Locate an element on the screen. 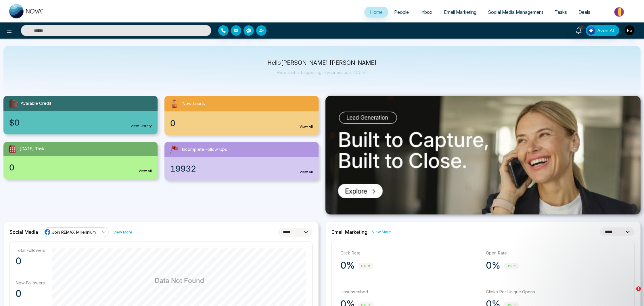  span: Home is located at coordinates (376, 12).